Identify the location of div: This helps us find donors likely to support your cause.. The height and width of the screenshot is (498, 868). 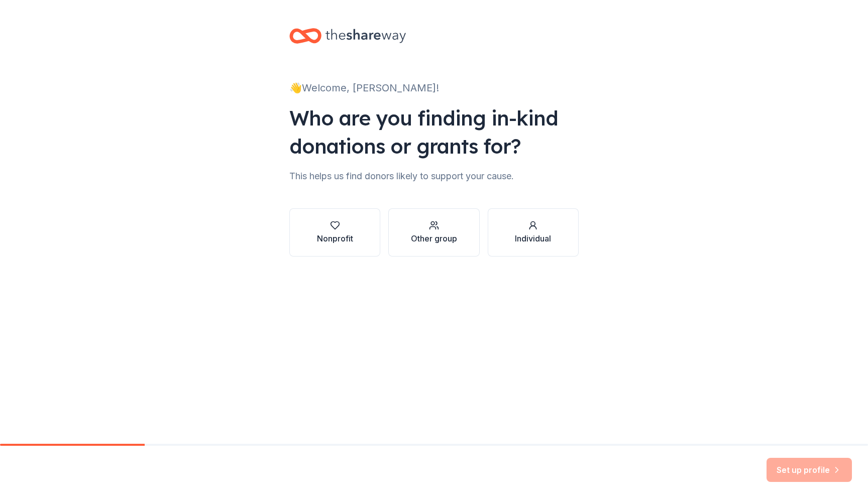
(434, 176).